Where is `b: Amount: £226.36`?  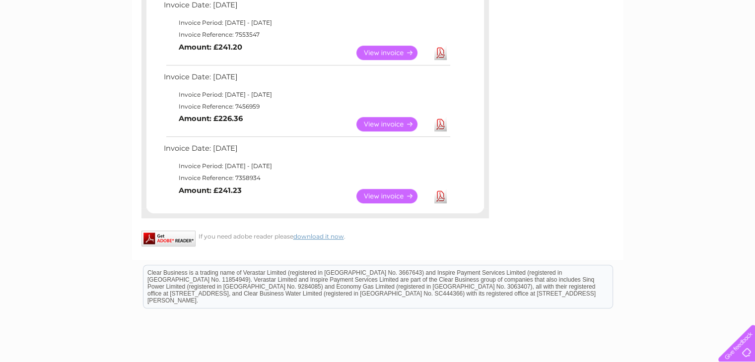
b: Amount: £226.36 is located at coordinates (210, 119).